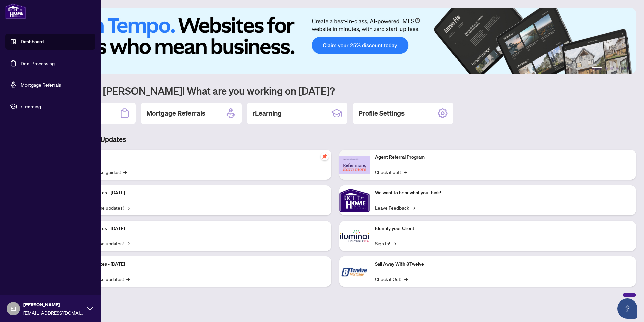 The width and height of the screenshot is (644, 322). What do you see at coordinates (391, 172) in the screenshot?
I see `a: Check it out!→` at bounding box center [391, 172].